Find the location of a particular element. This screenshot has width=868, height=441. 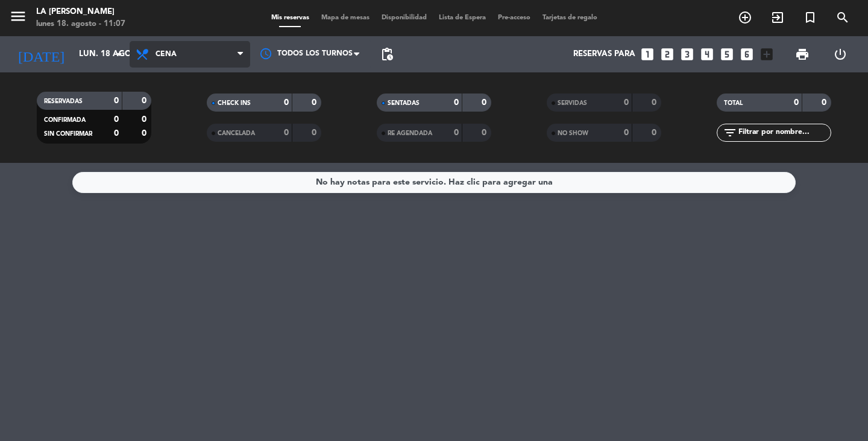

span: Disponibilidad is located at coordinates (404, 17).